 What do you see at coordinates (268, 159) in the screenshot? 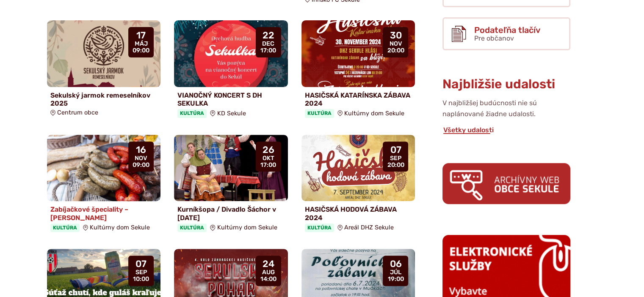
I see `span: okt` at bounding box center [268, 159].